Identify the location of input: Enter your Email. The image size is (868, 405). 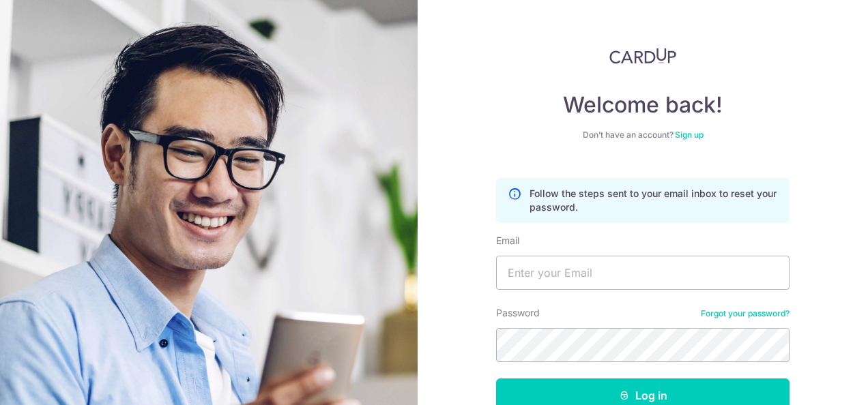
(643, 273).